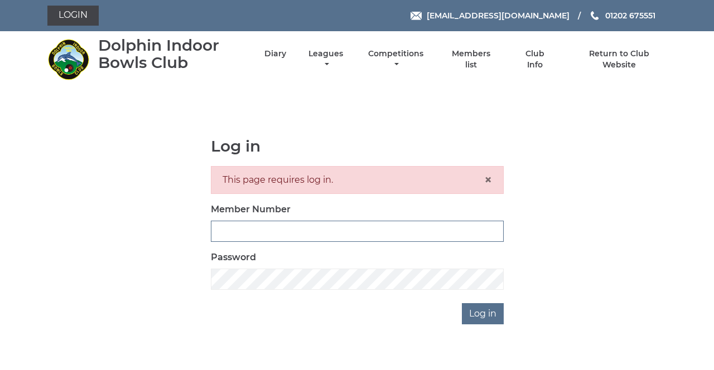 Image resolution: width=714 pixels, height=370 pixels. Describe the element at coordinates (68, 59) in the screenshot. I see `img: Dolphin Indoor Bowls Club` at that location.